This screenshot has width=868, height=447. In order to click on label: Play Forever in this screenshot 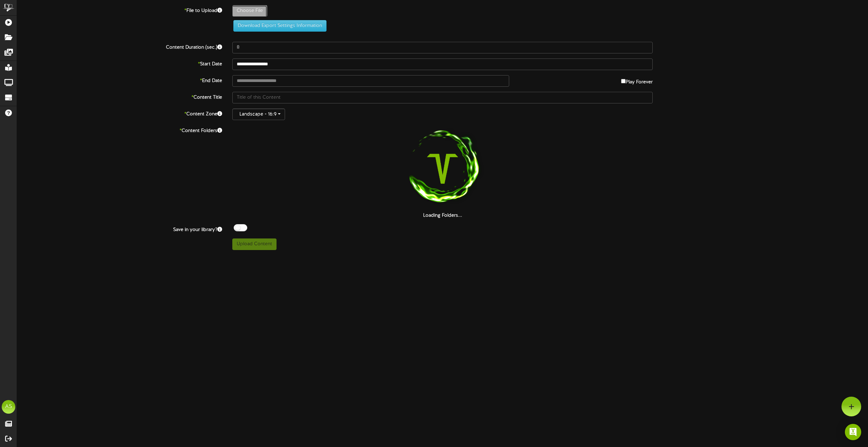, I will do `click(636, 80)`.